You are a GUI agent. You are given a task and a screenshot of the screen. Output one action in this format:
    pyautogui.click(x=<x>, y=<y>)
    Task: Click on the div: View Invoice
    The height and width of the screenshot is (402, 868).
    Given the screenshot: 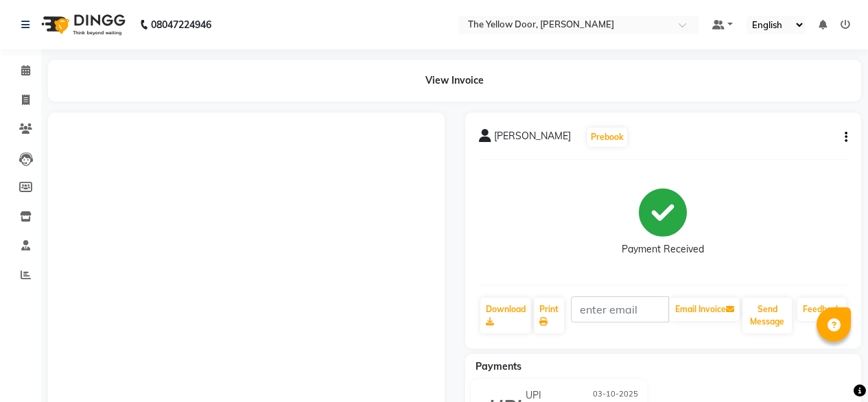 What is the action you would take?
    pyautogui.click(x=454, y=80)
    